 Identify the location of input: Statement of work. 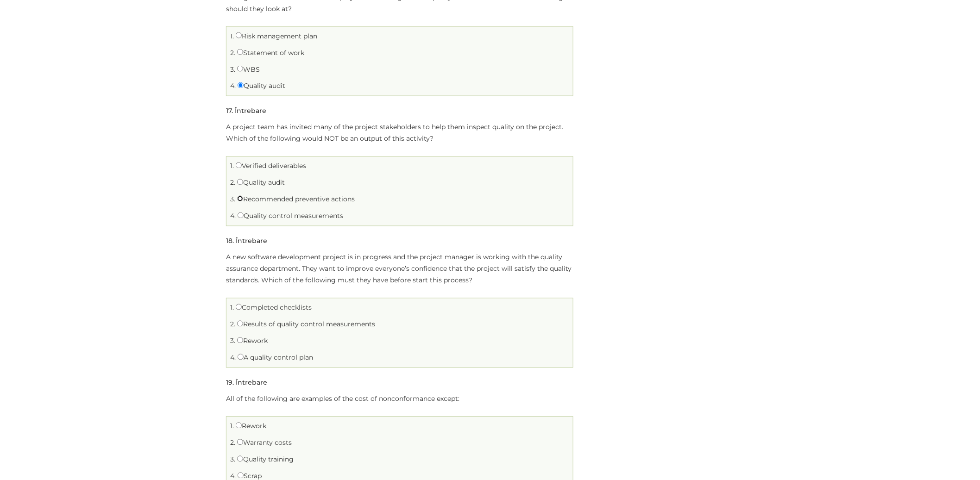
(240, 52).